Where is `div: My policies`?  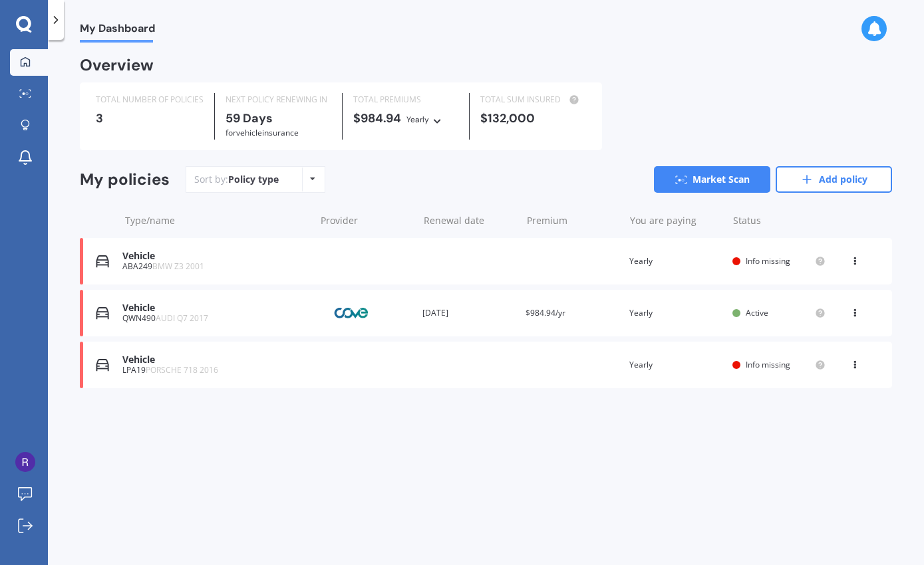
div: My policies is located at coordinates (124, 180).